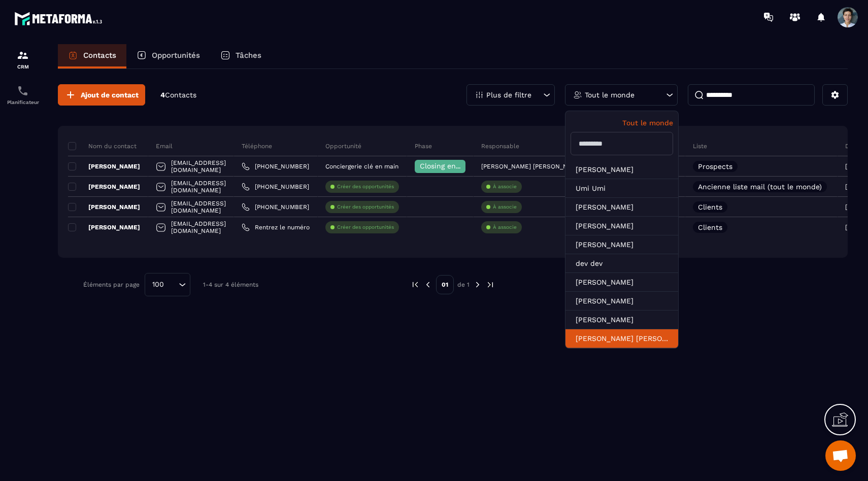  I want to click on p: Ancienne liste mail (tout le monde), so click(760, 187).